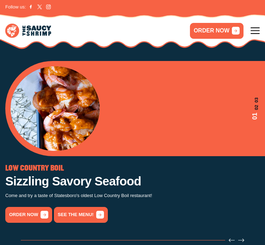  I want to click on a: order now, so click(29, 214).